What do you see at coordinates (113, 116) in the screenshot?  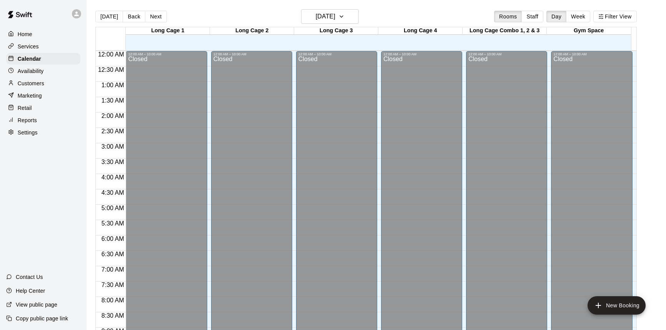 I see `span: 2:00 AM` at bounding box center [113, 116].